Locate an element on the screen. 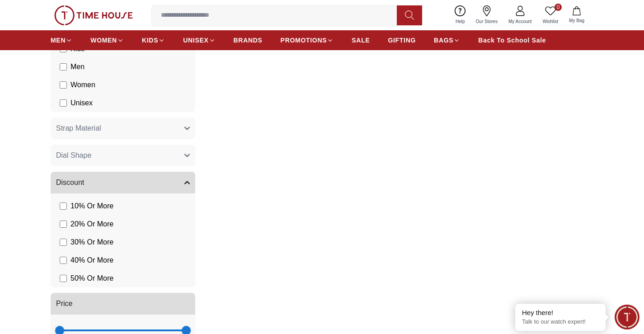 The image size is (644, 334). button: Dial Shape is located at coordinates (123, 155).